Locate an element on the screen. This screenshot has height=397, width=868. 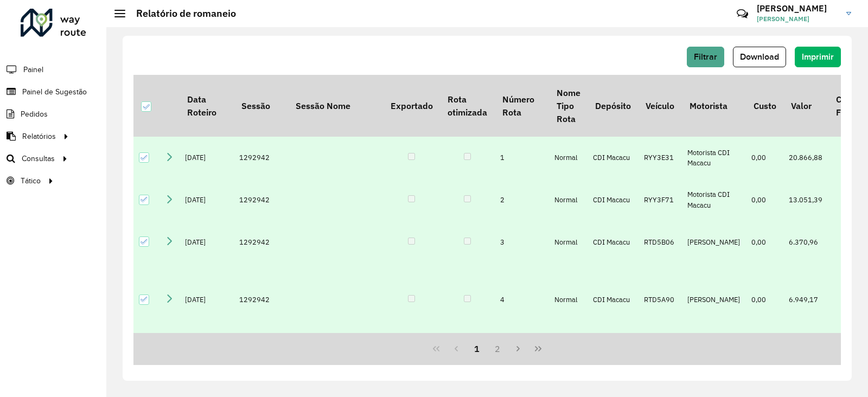
th: Custo is located at coordinates (764, 106).